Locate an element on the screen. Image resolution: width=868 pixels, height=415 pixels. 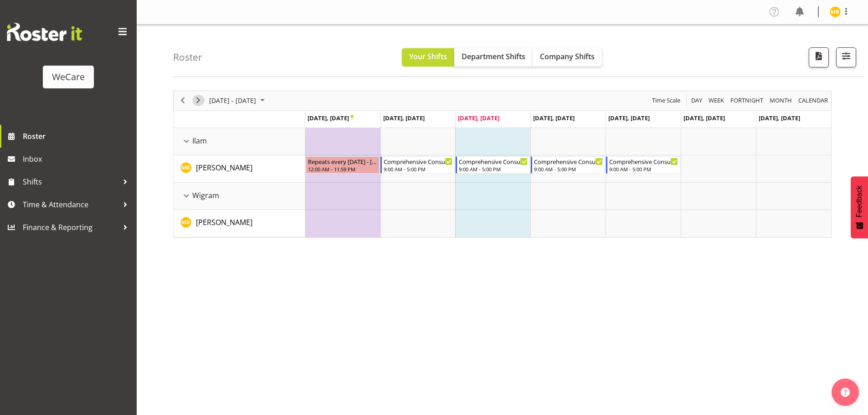
span: Department Shifts is located at coordinates (493, 56).